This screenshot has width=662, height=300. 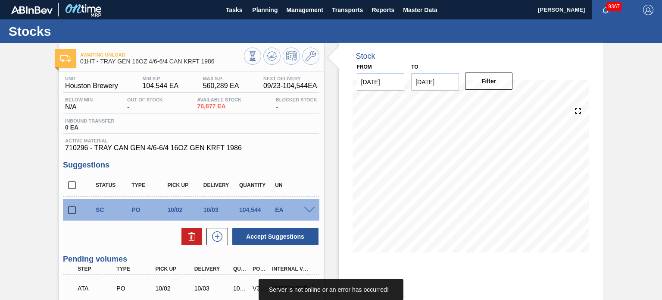 I want to click on span: 70,877 EA, so click(x=219, y=106).